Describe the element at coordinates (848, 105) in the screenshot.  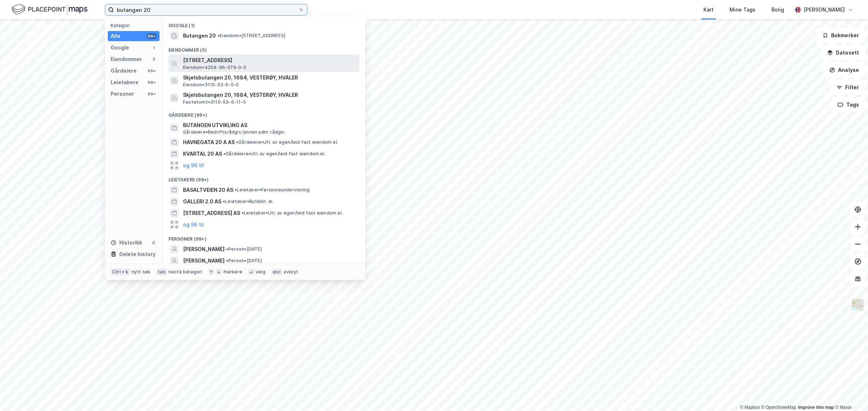
I see `button: Tags` at that location.